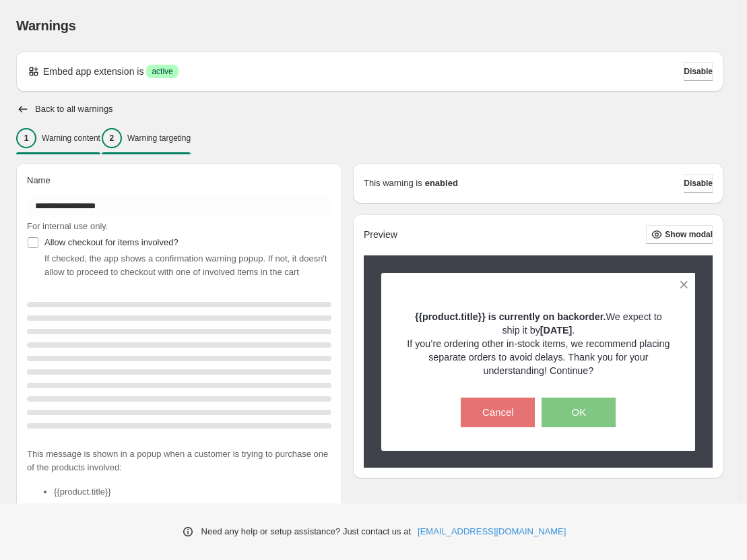 Image resolution: width=747 pixels, height=560 pixels. Describe the element at coordinates (161, 71) in the screenshot. I see `span: active` at that location.